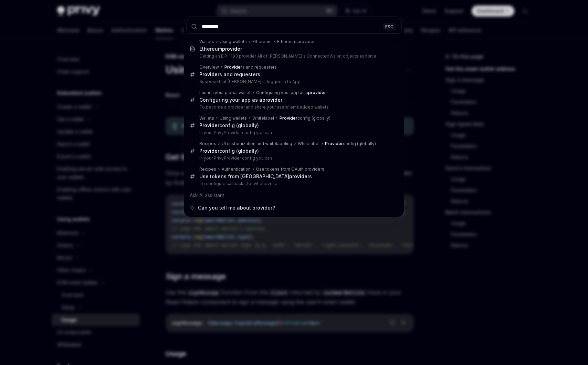 This screenshot has height=365, width=588. What do you see at coordinates (294, 195) in the screenshot?
I see `div: Ask AI assistant` at bounding box center [294, 195].